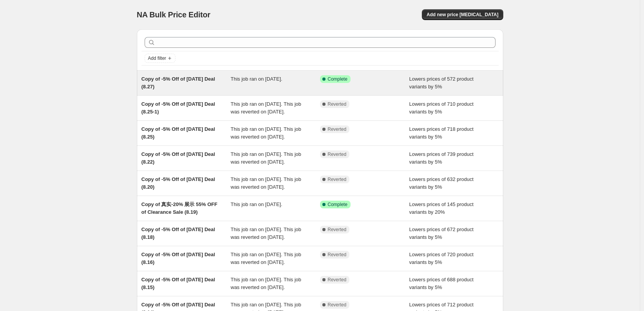 The width and height of the screenshot is (644, 311). What do you see at coordinates (441, 108) in the screenshot?
I see `span: Lowers prices of 710 product variants by 5%` at bounding box center [441, 108].